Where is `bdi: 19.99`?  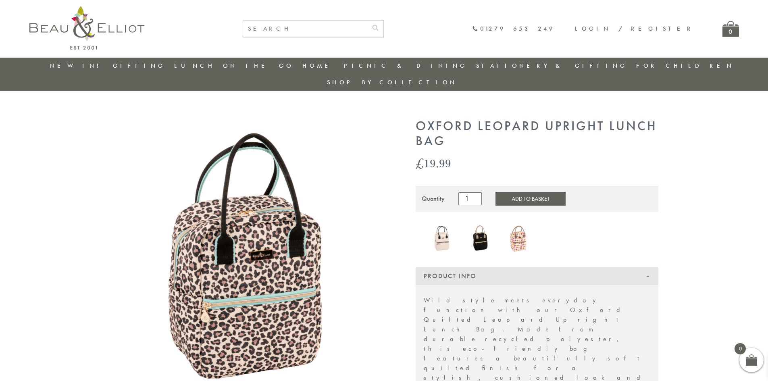 bdi: 19.99 is located at coordinates (433, 163).